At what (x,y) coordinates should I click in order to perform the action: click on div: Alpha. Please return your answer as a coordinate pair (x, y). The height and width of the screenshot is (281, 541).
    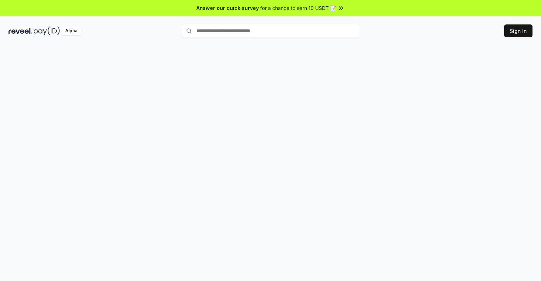
    Looking at the image, I should click on (71, 31).